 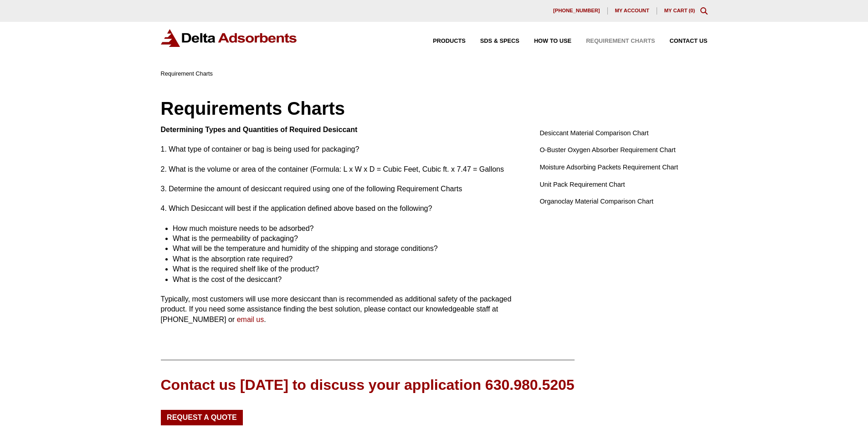 I want to click on a: O-Buster Oxygen Absorber Requirement Chart, so click(x=607, y=150).